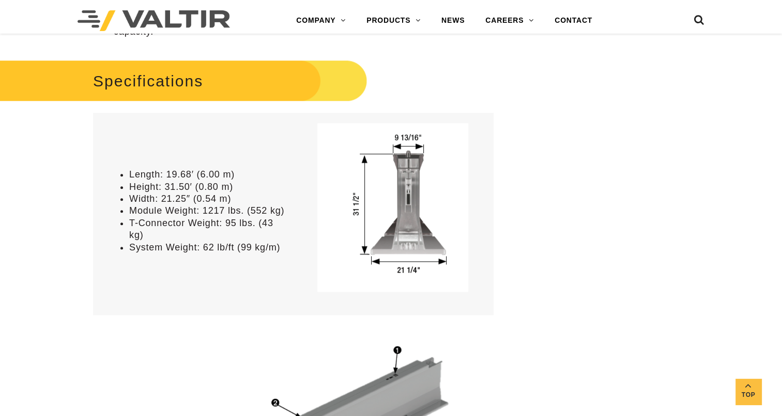  What do you see at coordinates (510, 21) in the screenshot?
I see `a: CAREERS` at bounding box center [510, 21].